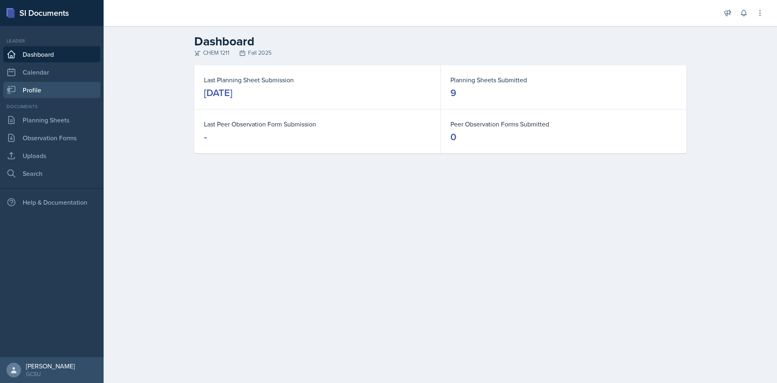  I want to click on a: Uploads, so click(52, 155).